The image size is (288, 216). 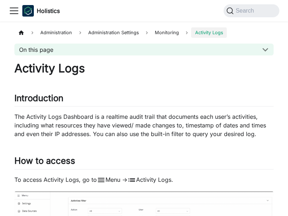 What do you see at coordinates (144, 68) in the screenshot?
I see `h1: Activity Logs` at bounding box center [144, 68].